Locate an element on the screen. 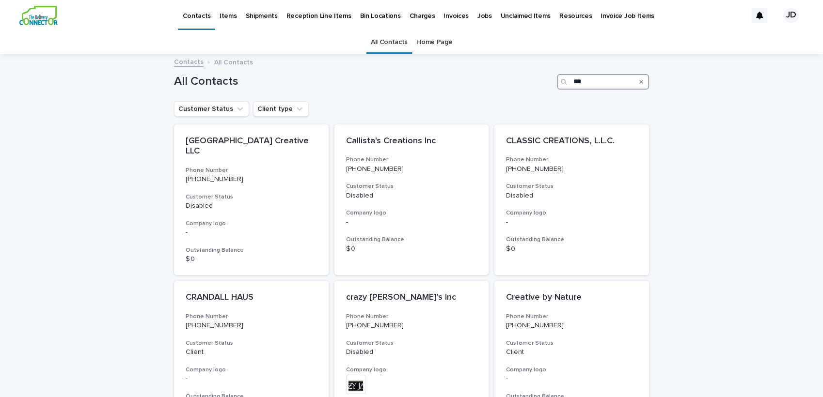 The image size is (823, 397). p: Creative by Nature is located at coordinates (571, 298).